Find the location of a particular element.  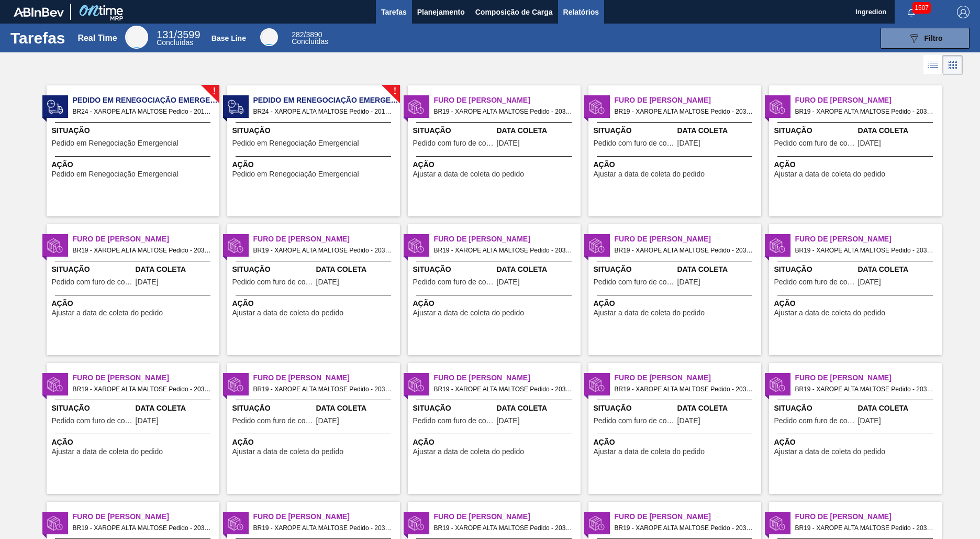

span: 21/09/2025 is located at coordinates (328, 282).